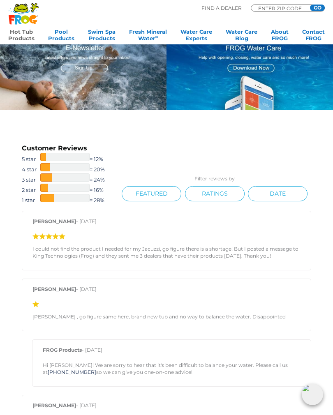  What do you see at coordinates (214, 193) in the screenshot?
I see `a: Ratings` at bounding box center [214, 193].